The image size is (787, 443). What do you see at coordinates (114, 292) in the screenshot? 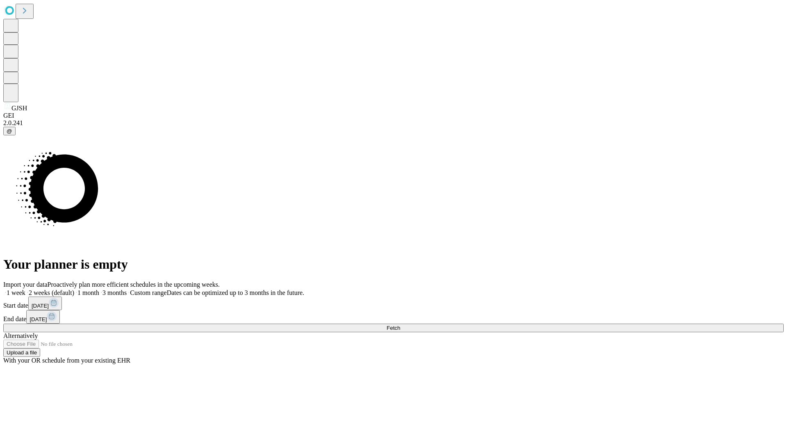
I see `span: 3 months` at bounding box center [114, 292].